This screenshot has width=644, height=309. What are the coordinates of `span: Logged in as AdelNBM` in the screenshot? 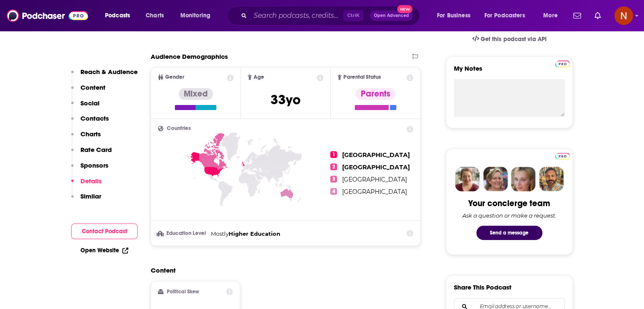 It's located at (623, 15).